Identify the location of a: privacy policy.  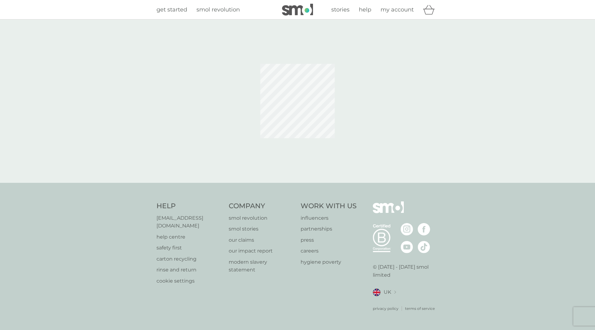
(385, 308).